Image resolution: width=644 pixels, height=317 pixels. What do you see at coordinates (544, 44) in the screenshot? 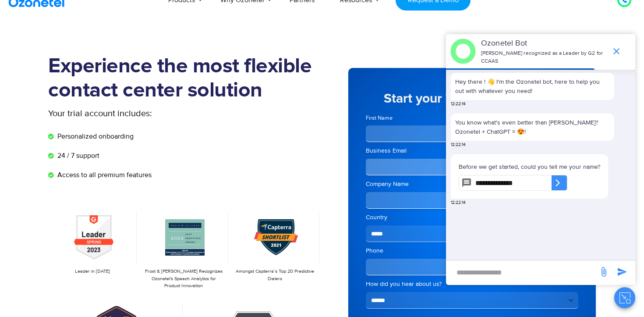
I see `p: Ozonetel Bot` at bounding box center [544, 44].